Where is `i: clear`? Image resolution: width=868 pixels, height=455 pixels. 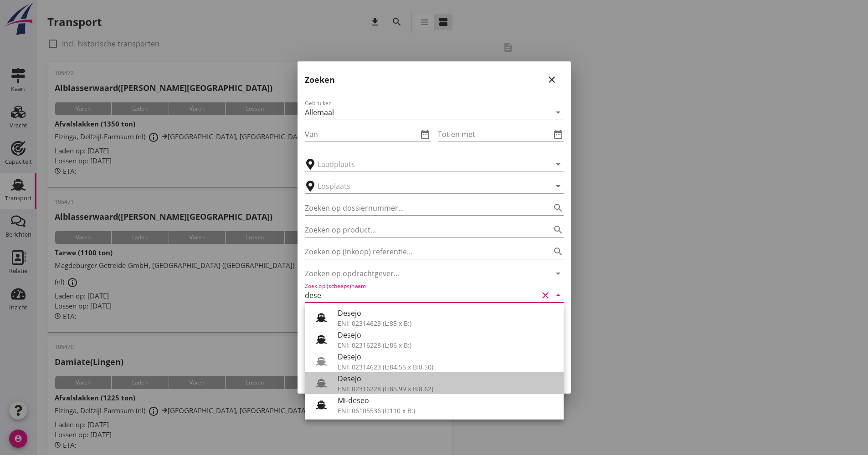
i: clear is located at coordinates (546, 296).